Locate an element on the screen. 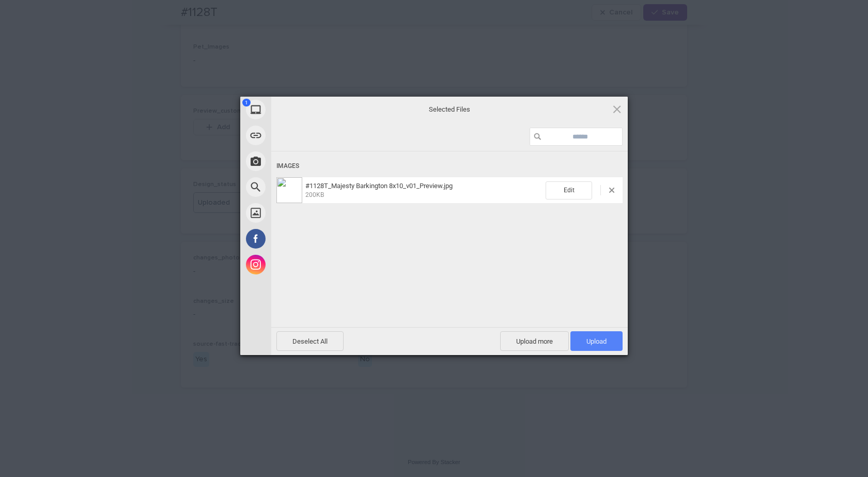 The image size is (868, 477). div: Take Photo is located at coordinates (302, 162).